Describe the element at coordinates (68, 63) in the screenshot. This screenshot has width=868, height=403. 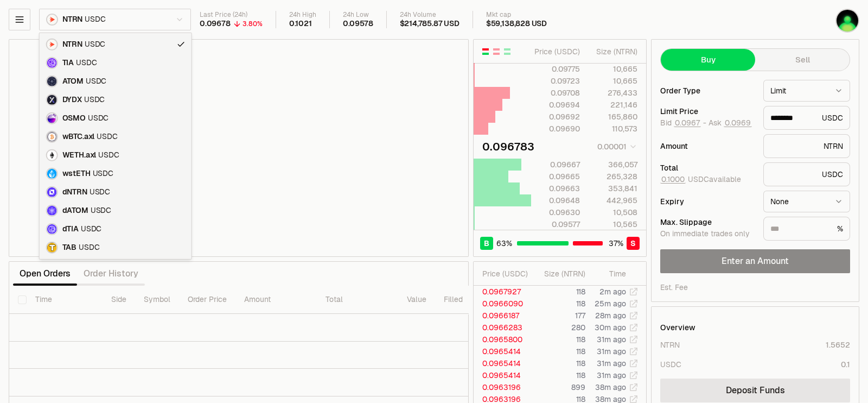
I see `span: TIA` at that location.